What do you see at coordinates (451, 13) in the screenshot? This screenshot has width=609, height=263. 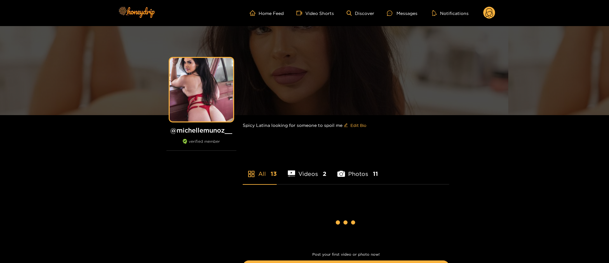 I see `button: Notifications` at bounding box center [451, 13].